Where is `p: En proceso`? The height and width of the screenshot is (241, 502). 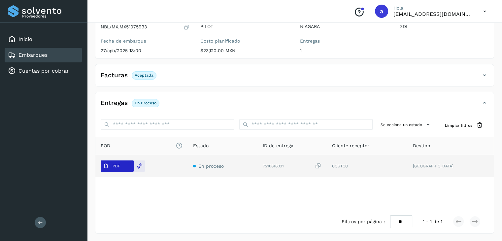
p: En proceso is located at coordinates (146, 103).